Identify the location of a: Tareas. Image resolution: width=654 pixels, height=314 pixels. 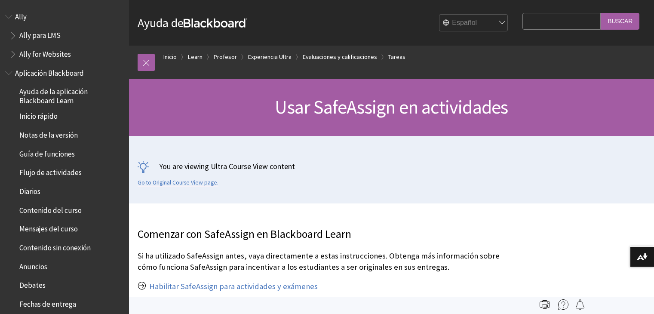
(397, 57).